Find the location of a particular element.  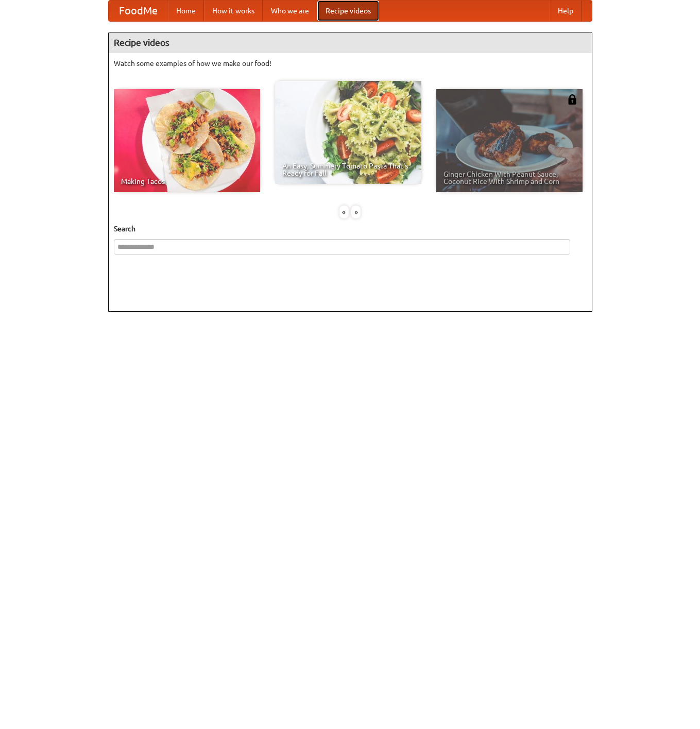

a: FoodMe is located at coordinates (138, 11).